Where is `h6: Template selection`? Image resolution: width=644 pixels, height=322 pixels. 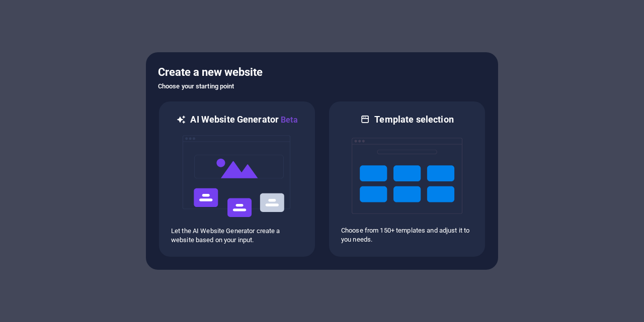
h6: Template selection is located at coordinates (414, 120).